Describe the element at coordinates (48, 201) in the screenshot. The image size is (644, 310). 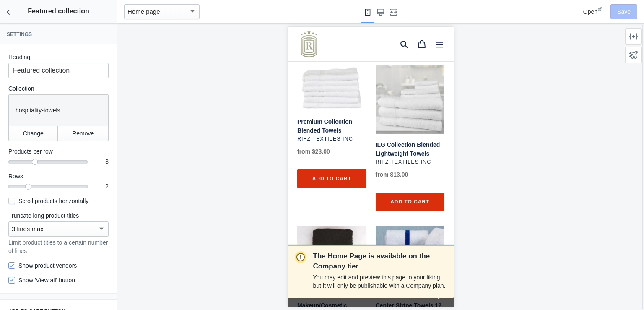
I see `label: Scroll products horizontally` at that location.